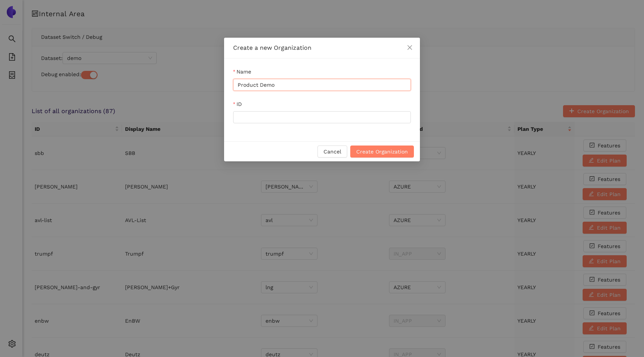 This screenshot has height=357, width=644. What do you see at coordinates (382, 152) in the screenshot?
I see `button: Create Organization` at bounding box center [382, 152].